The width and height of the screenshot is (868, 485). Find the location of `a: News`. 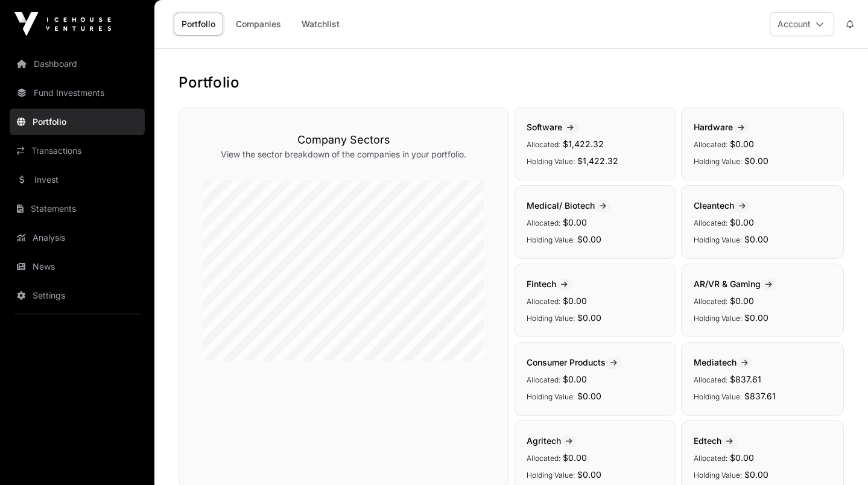

a: News is located at coordinates (77, 266).